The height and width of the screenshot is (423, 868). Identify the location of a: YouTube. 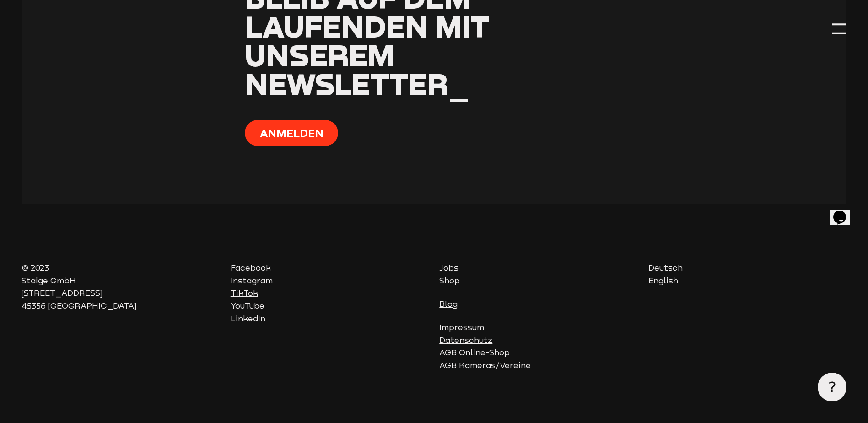
(247, 306).